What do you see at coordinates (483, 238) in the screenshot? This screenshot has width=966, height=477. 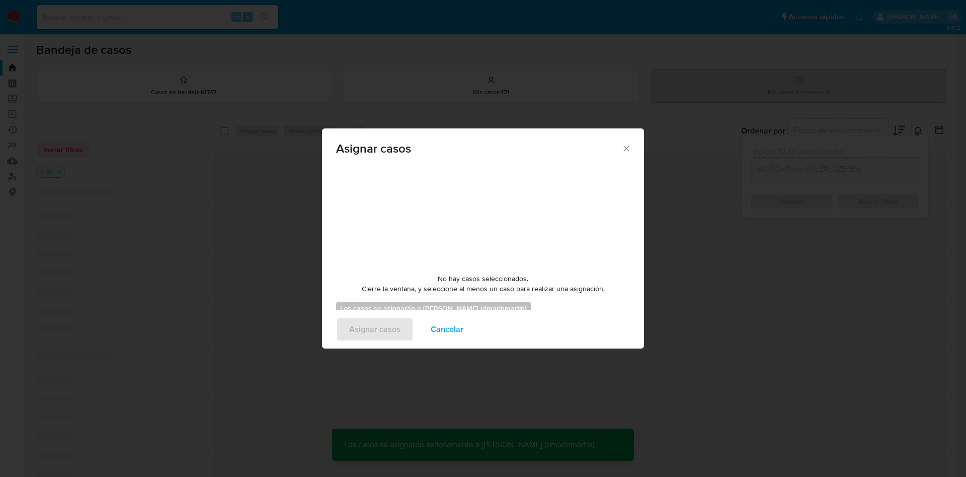 I see `div: assign-modal` at bounding box center [483, 238].